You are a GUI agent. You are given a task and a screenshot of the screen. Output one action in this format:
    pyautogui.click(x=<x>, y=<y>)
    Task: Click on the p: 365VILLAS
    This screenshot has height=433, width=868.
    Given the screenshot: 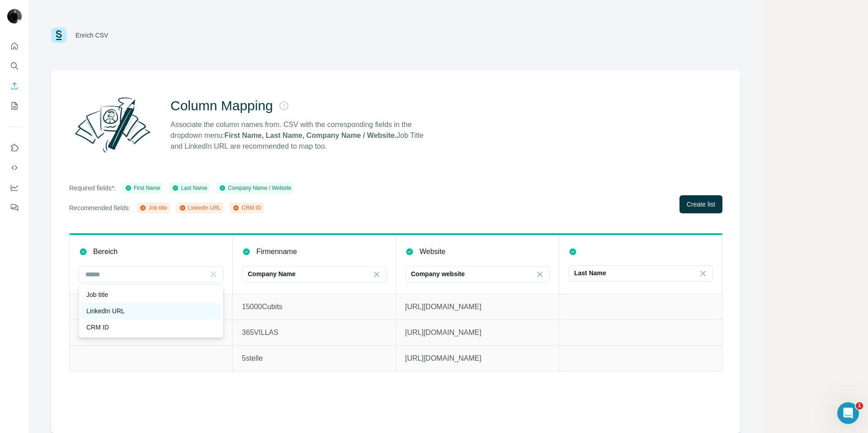 What is the action you would take?
    pyautogui.click(x=314, y=333)
    